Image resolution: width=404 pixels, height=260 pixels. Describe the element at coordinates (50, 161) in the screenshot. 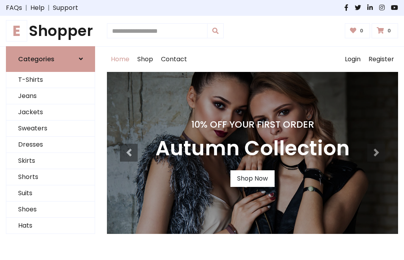

I see `a: Skirts` at that location.